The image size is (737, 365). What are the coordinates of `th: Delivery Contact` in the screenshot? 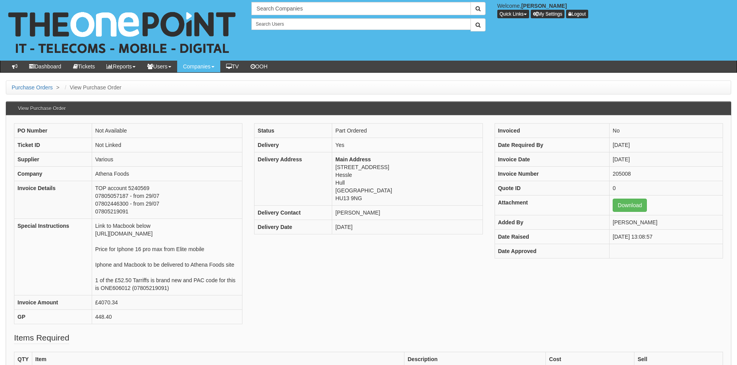 It's located at (293, 212).